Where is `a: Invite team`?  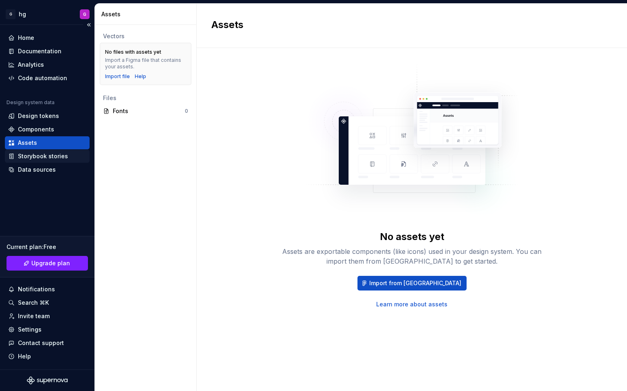
a: Invite team is located at coordinates (47, 316).